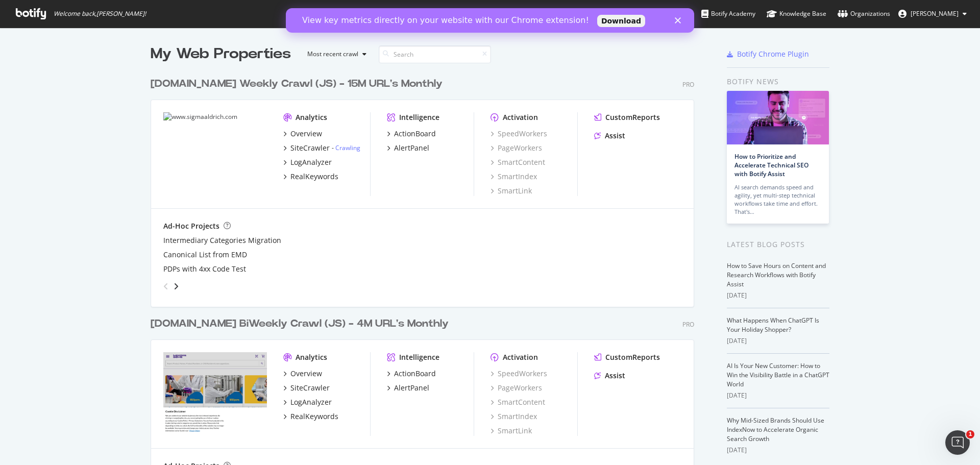 This screenshot has height=465, width=980. Describe the element at coordinates (778, 81) in the screenshot. I see `div: Botify news` at that location.